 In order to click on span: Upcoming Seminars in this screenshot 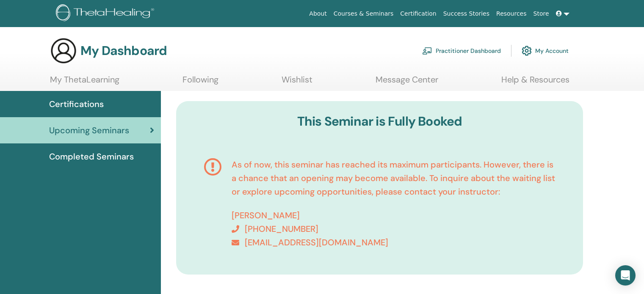, I will do `click(89, 130)`.